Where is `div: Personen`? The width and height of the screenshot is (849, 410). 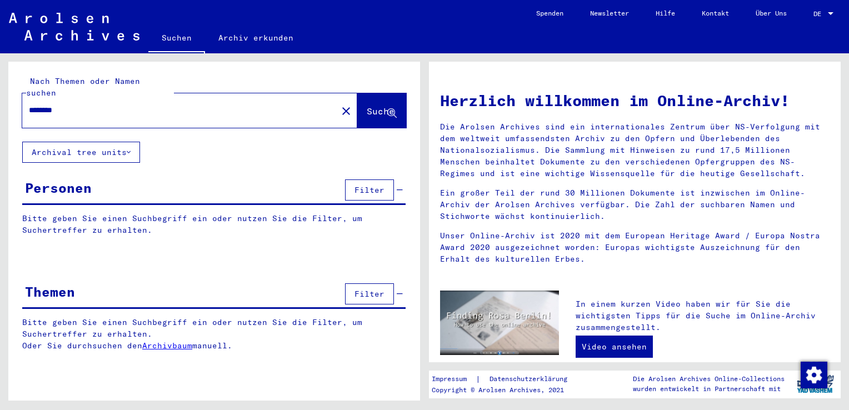
div: Personen is located at coordinates (58, 188).